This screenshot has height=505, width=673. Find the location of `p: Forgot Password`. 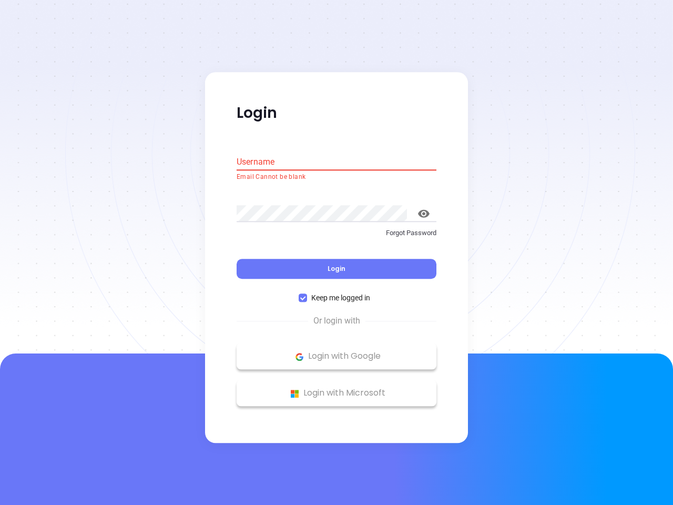

p: Forgot Password is located at coordinates (336, 233).